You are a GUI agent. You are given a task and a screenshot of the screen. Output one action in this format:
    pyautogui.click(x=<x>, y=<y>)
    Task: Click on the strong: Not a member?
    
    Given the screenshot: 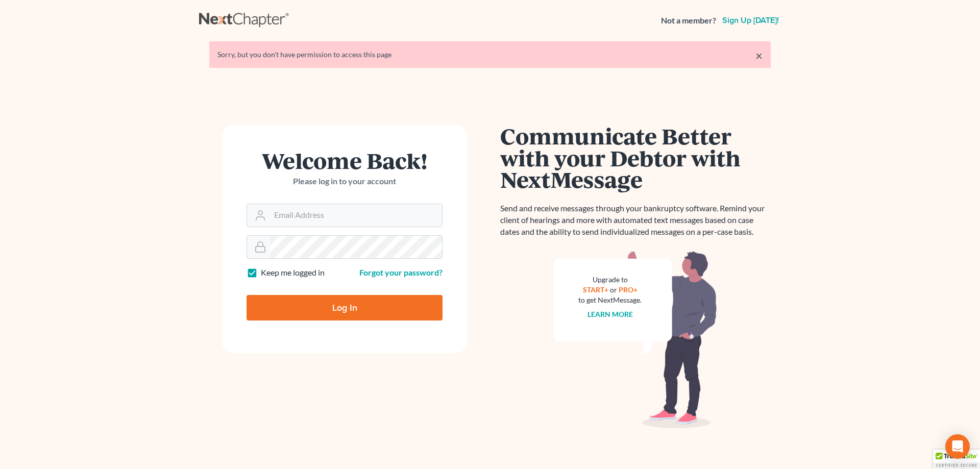 What is the action you would take?
    pyautogui.click(x=688, y=20)
    